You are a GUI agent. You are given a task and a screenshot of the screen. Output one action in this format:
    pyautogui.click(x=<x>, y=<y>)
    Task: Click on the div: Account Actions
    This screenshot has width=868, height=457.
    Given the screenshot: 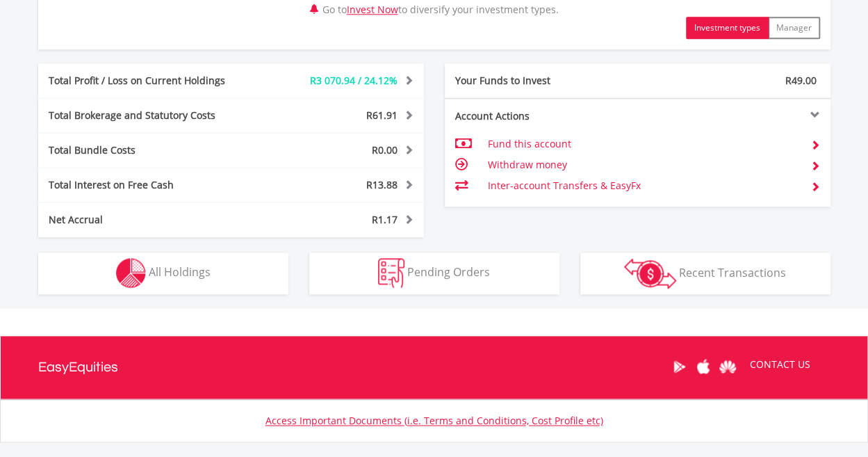 What is the action you would take?
    pyautogui.click(x=541, y=117)
    